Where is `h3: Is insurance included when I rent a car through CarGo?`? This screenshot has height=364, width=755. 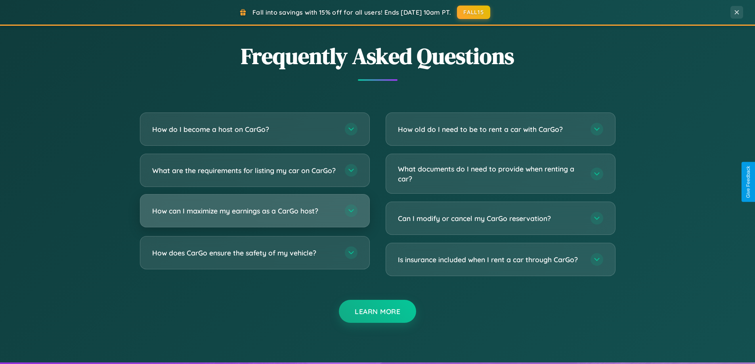 h3: Is insurance included when I rent a car through CarGo? is located at coordinates (490, 260).